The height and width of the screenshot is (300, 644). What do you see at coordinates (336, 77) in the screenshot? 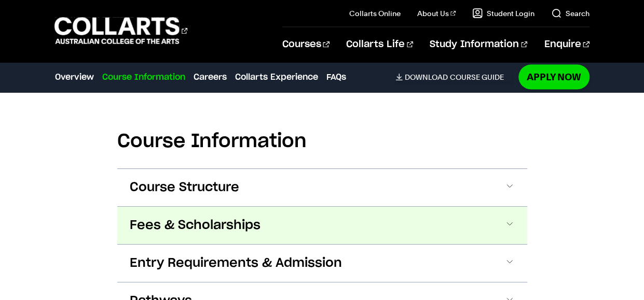
I see `a: FAQs` at bounding box center [336, 77].